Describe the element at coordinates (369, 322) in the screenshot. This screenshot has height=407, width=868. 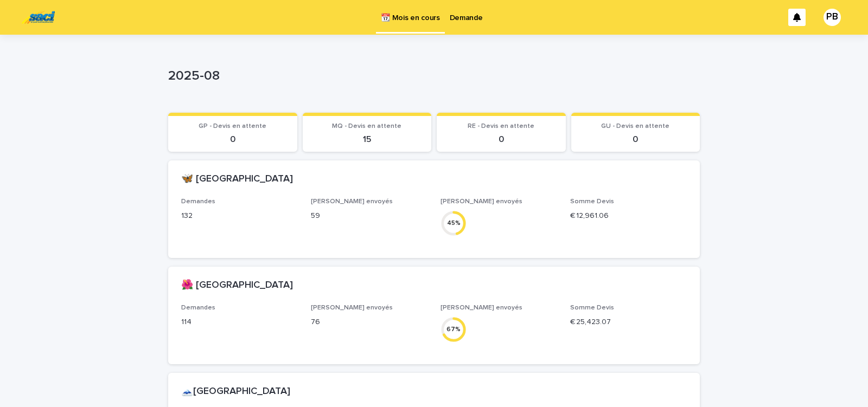
I see `p: 76` at that location.